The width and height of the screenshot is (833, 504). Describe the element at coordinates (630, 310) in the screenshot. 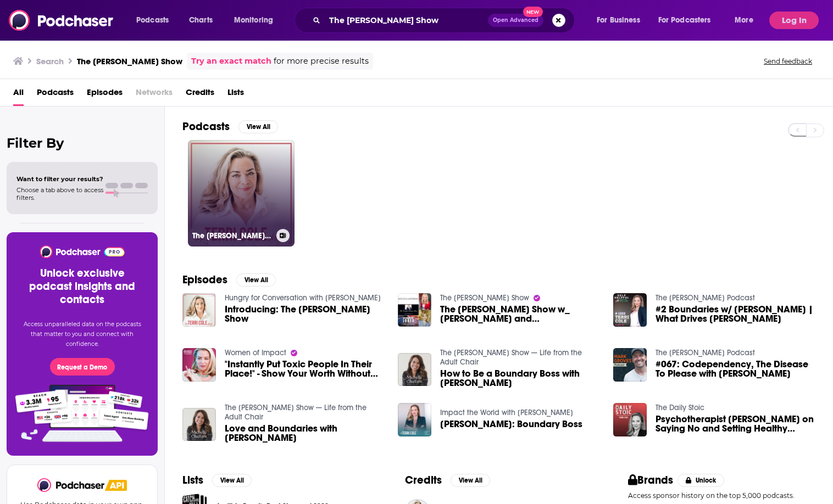

I see `img: #2 Boundaries w/ Terri Cole | What Drives Terri Cole` at that location.